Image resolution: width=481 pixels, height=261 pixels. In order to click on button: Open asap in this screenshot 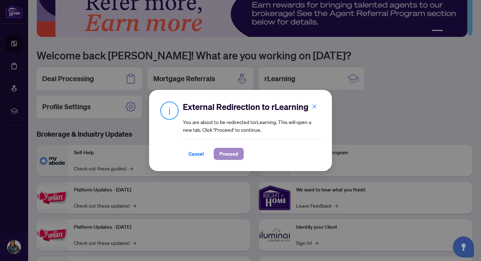, I will do `click(464, 247)`.